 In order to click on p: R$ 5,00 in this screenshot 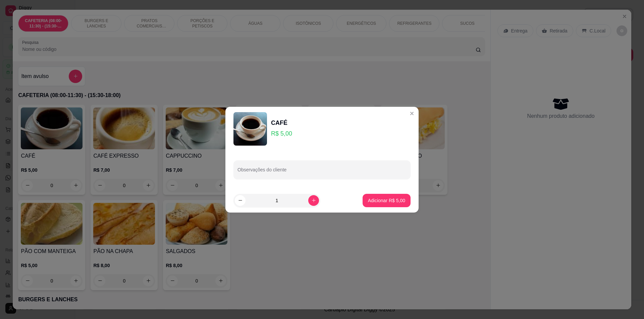, I will do `click(281, 133)`.